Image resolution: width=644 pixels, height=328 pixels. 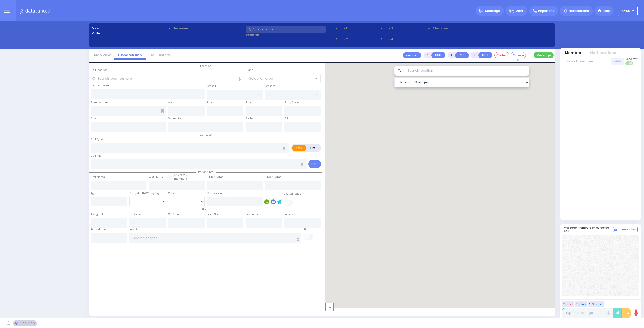 I want to click on label: Gender, so click(x=173, y=193).